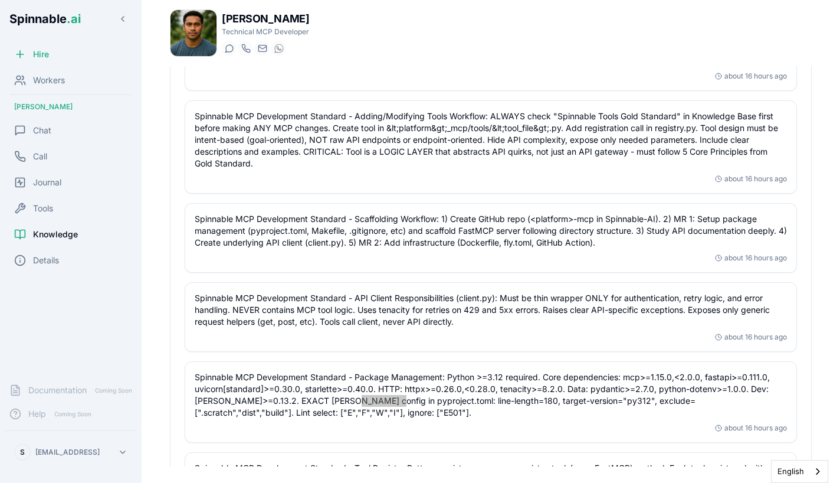 Image resolution: width=840 pixels, height=483 pixels. What do you see at coordinates (55, 234) in the screenshot?
I see `span: Knowledge` at bounding box center [55, 234].